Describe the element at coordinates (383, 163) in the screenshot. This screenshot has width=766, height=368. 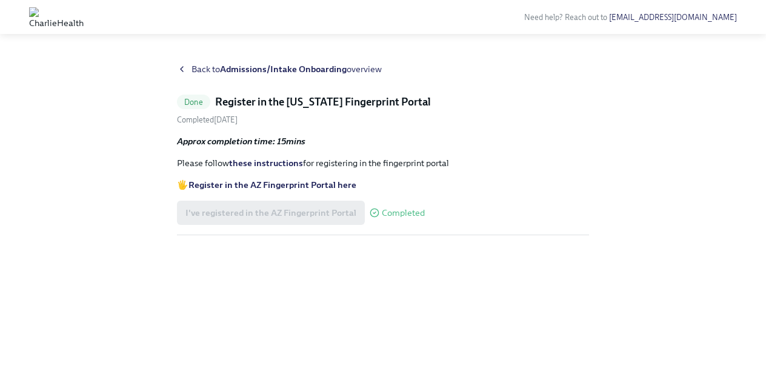
I see `p: Please follow for registering in the fingerprint portal` at that location.